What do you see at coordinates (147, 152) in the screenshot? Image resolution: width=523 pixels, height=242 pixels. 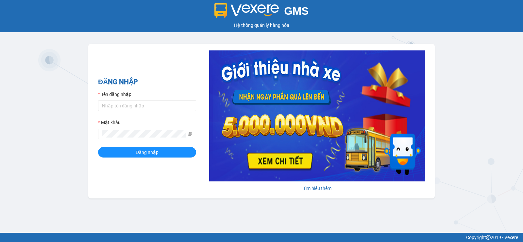 I see `span: Đăng nhập` at bounding box center [147, 152].